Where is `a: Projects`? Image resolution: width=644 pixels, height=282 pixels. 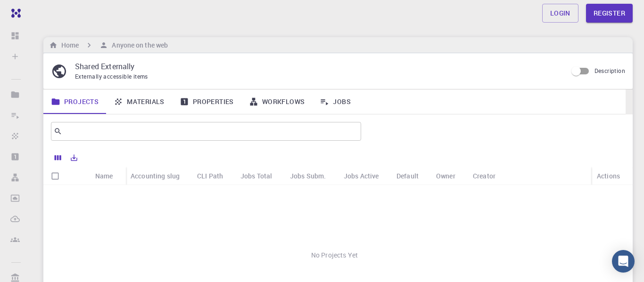 a: Projects is located at coordinates (74, 101).